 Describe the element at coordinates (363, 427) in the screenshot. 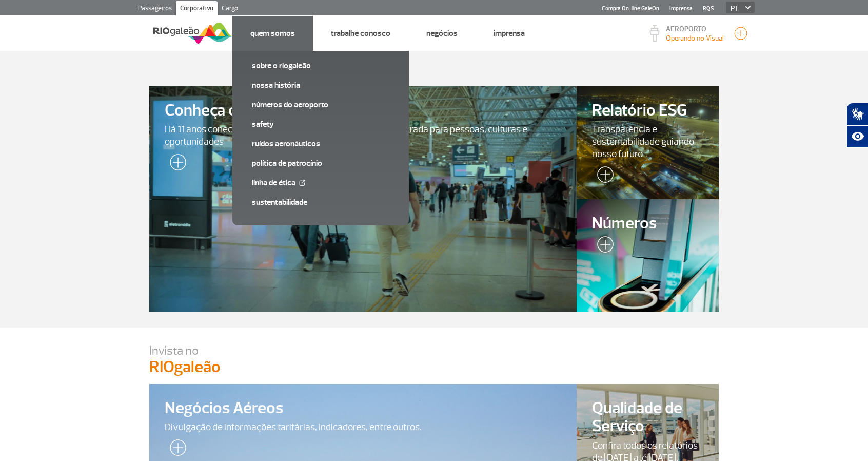

I see `span: Divulgação de informações tarifárias, indicadores, entre outros.` at that location.